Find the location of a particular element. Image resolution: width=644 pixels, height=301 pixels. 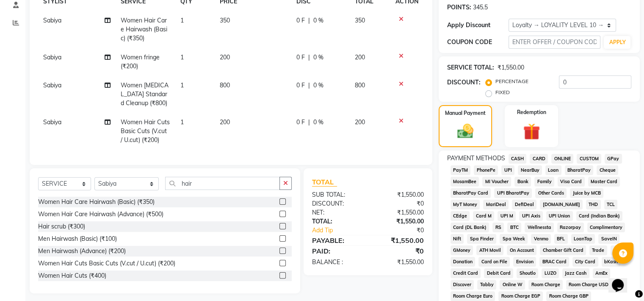

span: Visa Card is located at coordinates (571, 182).